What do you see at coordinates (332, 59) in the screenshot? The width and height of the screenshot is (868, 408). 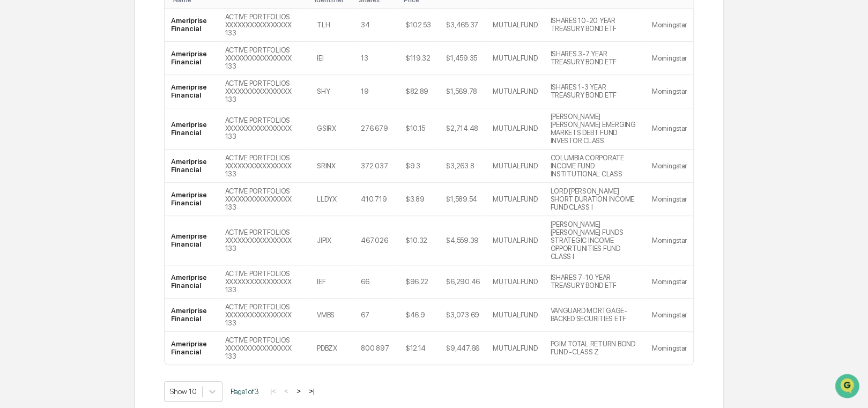 I see `td: IEI` at bounding box center [332, 59].